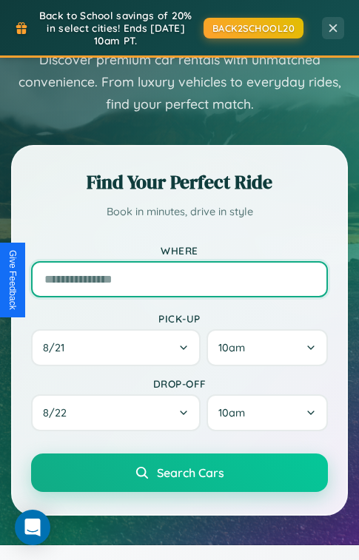  I want to click on span: 8 / 21, so click(57, 348).